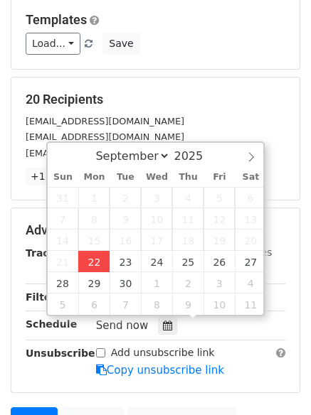 The width and height of the screenshot is (311, 415). Describe the element at coordinates (188, 198) in the screenshot. I see `span: September 4, 2025` at that location.